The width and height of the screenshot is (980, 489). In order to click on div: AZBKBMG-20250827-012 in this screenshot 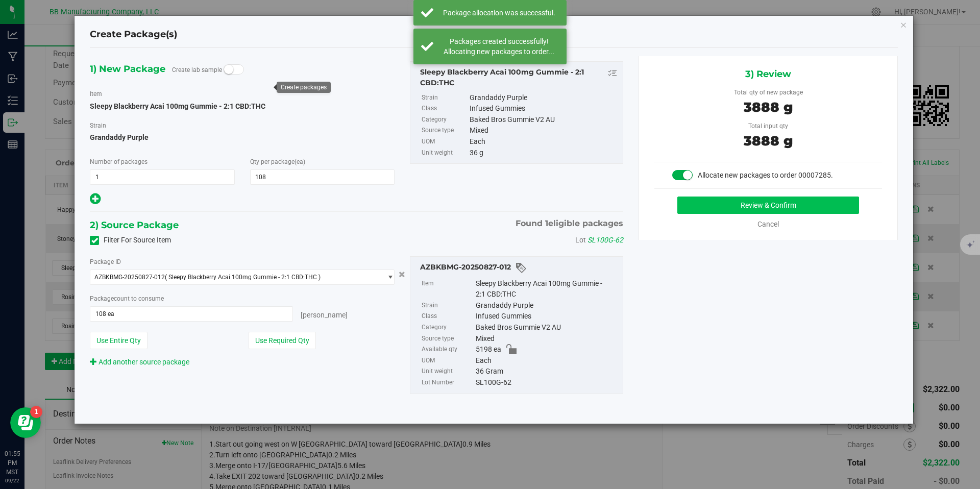, I will do `click(519, 268)`.